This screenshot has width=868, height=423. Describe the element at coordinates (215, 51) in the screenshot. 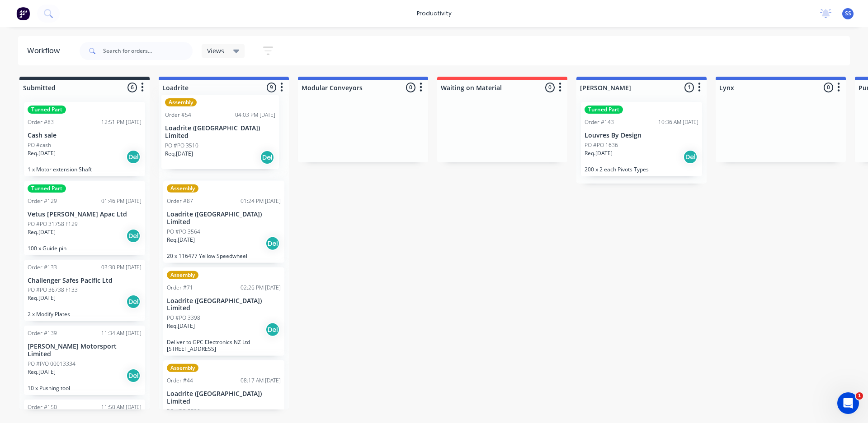

I see `span: Views` at that location.